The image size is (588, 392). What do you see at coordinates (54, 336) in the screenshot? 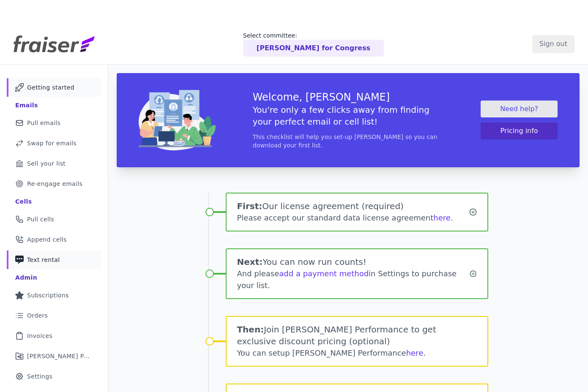
I see `a: Invoices` at bounding box center [54, 336].